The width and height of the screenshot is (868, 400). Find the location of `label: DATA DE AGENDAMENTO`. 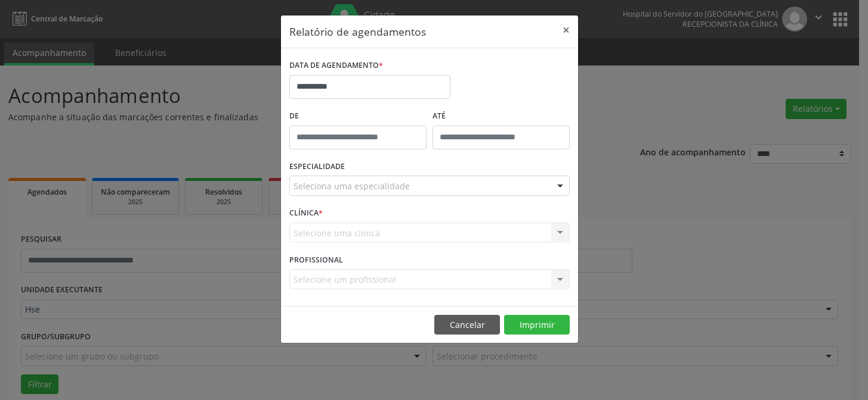

label: DATA DE AGENDAMENTO is located at coordinates (336, 65).